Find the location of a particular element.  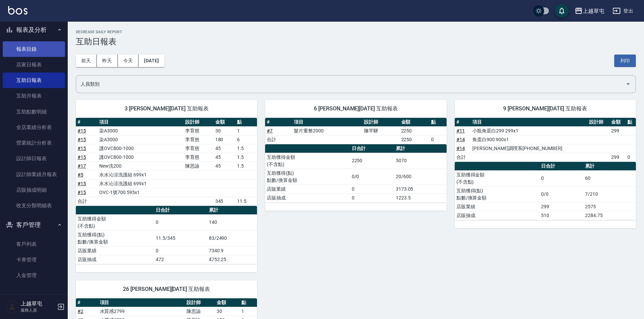

button: 上越草屯 is located at coordinates (590, 11).